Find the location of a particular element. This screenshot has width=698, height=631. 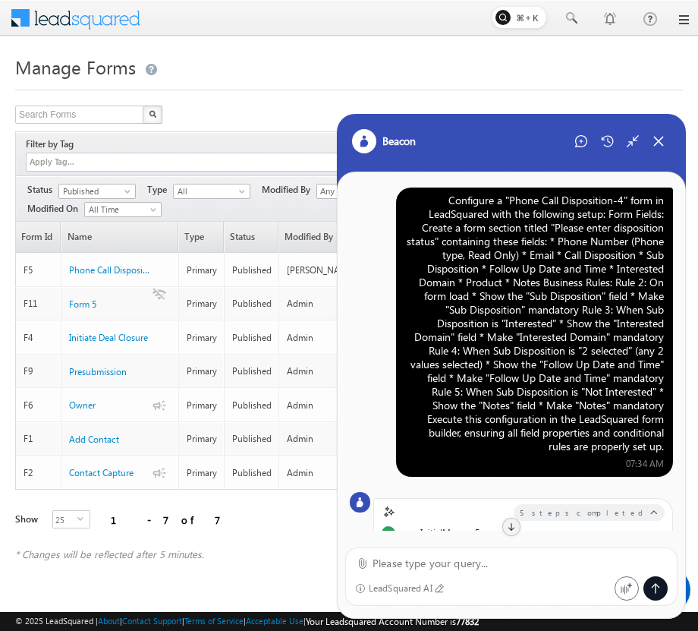

span: Presubmission is located at coordinates (98, 371).